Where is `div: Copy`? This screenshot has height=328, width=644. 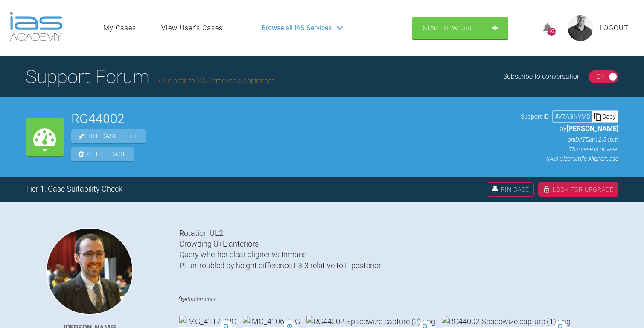
div: Copy is located at coordinates (605, 116).